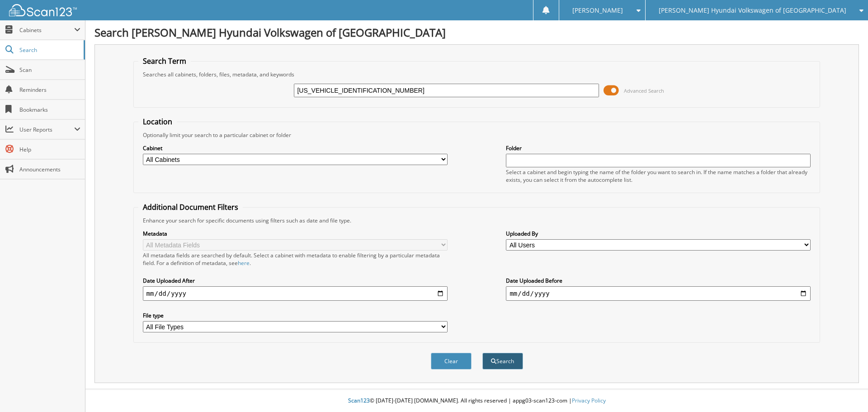  What do you see at coordinates (190, 207) in the screenshot?
I see `legend: Additional Document Filters` at bounding box center [190, 207].